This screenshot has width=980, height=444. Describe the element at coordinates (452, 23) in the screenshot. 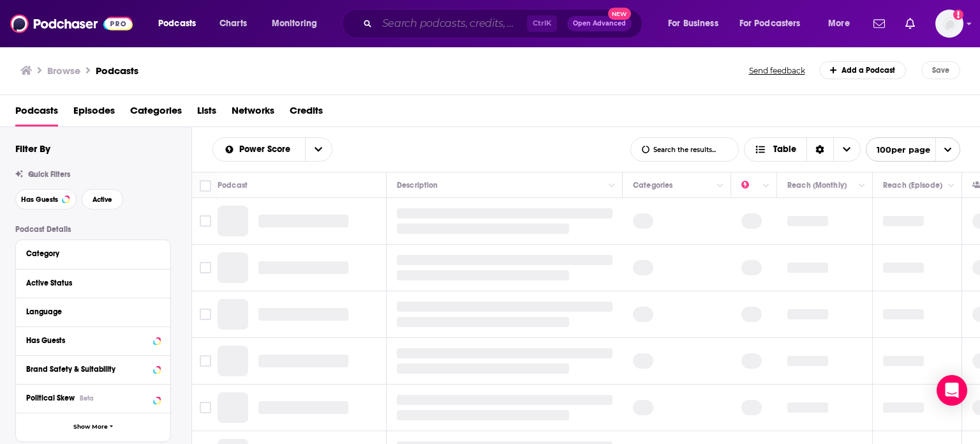

I see `input: Search podcasts, credits, & more...` at that location.